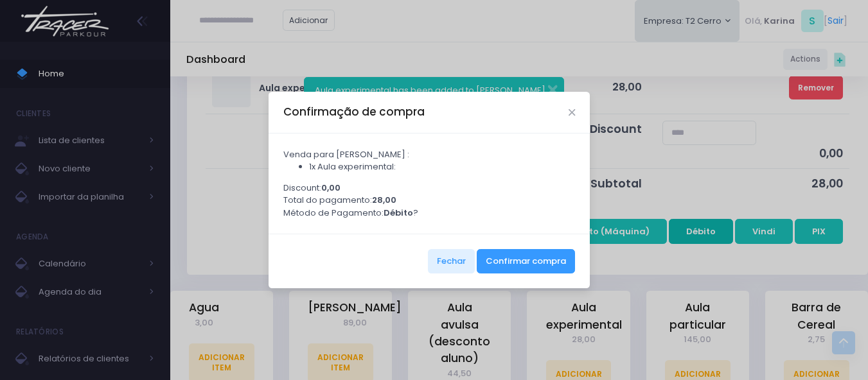 The width and height of the screenshot is (868, 380). I want to click on strong: 28,00, so click(384, 199).